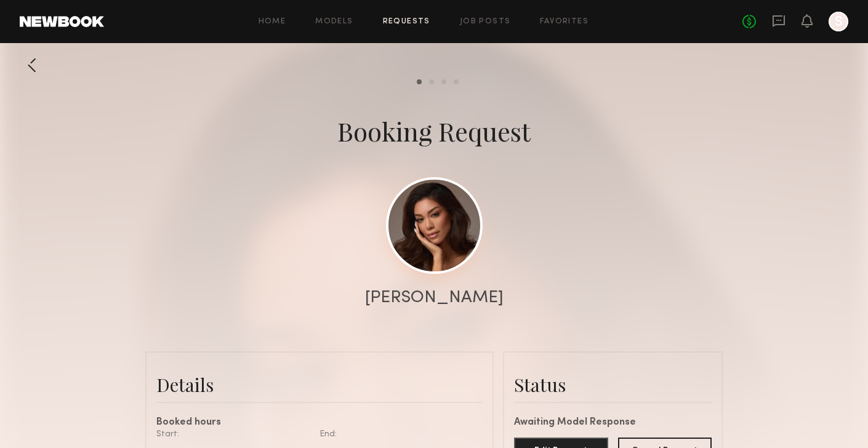 This screenshot has height=448, width=868. What do you see at coordinates (485, 22) in the screenshot?
I see `a: Job Posts` at bounding box center [485, 22].